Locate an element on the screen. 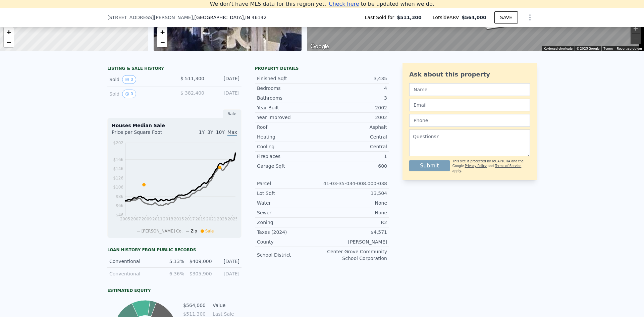 Image resolution: width=644 pixels, height=317 pixels. button: Zoom out is located at coordinates (636, 39).